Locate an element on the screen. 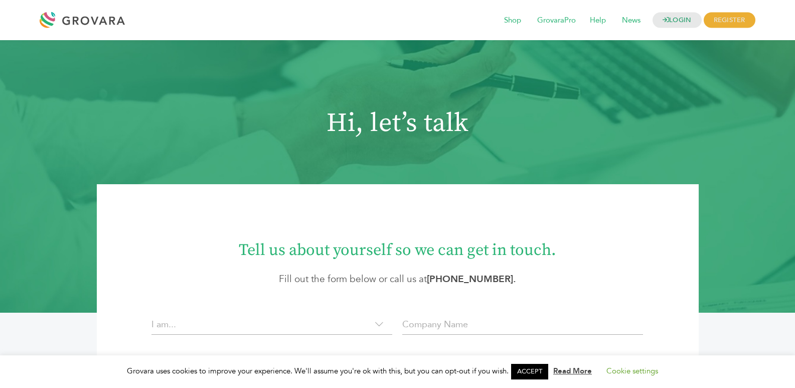  p: Fill out the form below or call us at is located at coordinates (398, 279).